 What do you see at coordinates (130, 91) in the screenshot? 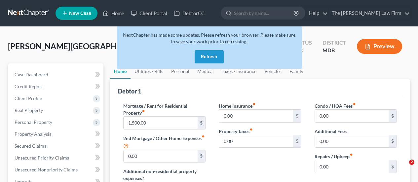
I see `div: Debtor 1` at bounding box center [130, 91].